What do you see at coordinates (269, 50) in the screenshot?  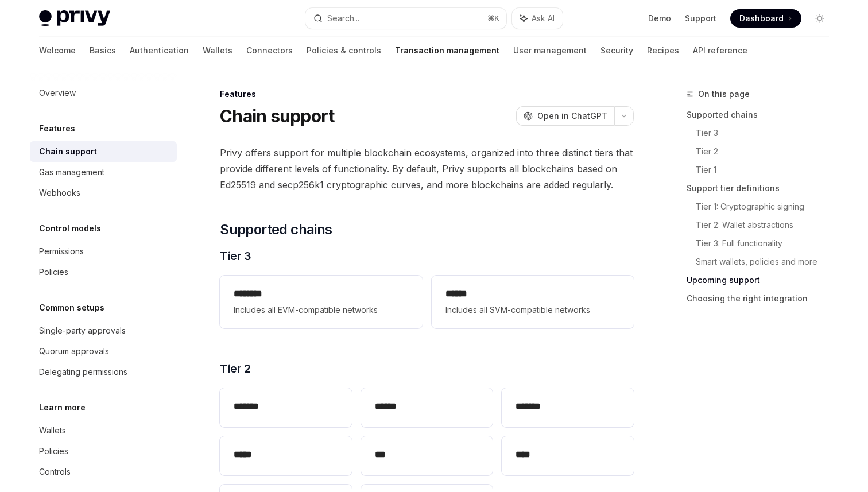 I see `a: Connectors` at bounding box center [269, 50].